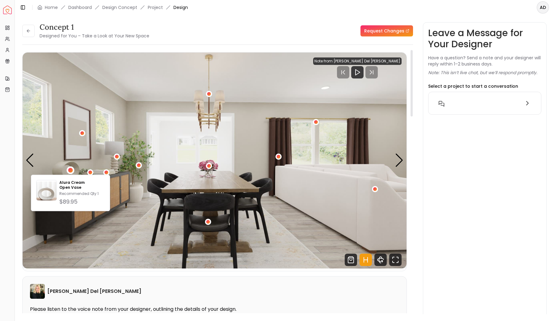 This screenshot has width=554, height=321. Describe the element at coordinates (94, 27) in the screenshot. I see `h3: concept 1` at that location.